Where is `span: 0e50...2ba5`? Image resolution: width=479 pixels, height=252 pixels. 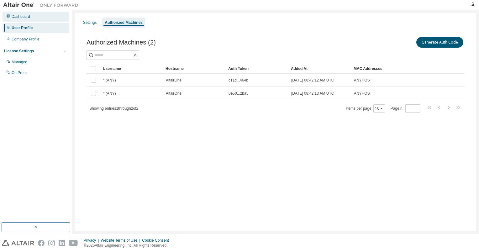 span: 0e50...2ba5 is located at coordinates (238, 93).